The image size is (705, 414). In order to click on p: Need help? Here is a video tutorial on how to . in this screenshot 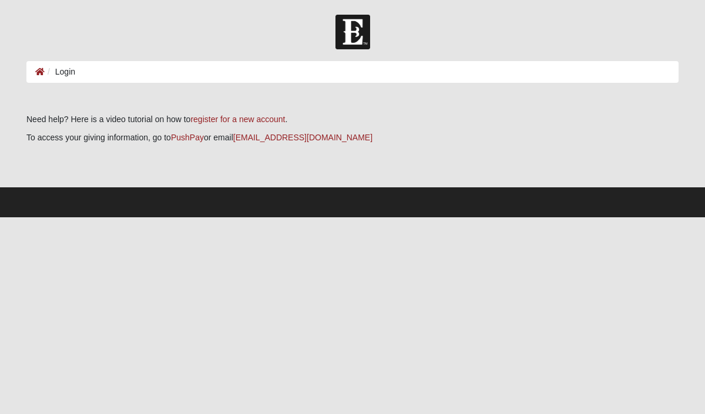, I will do `click(353, 119)`.